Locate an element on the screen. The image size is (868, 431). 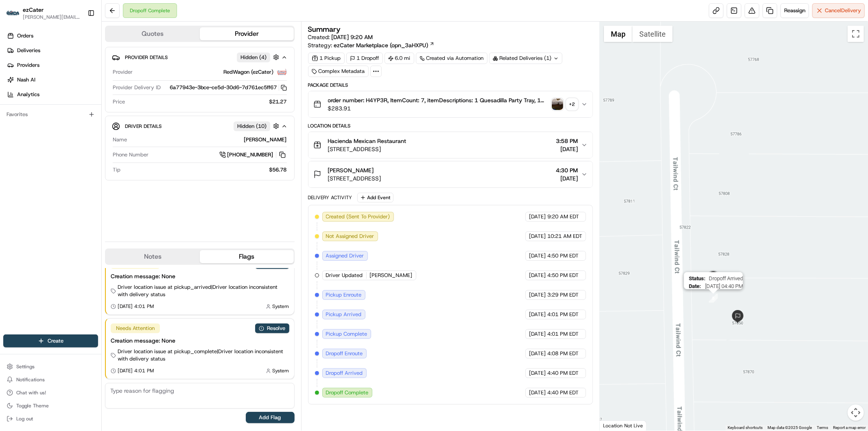
div: + 2 is located at coordinates (572, 104).